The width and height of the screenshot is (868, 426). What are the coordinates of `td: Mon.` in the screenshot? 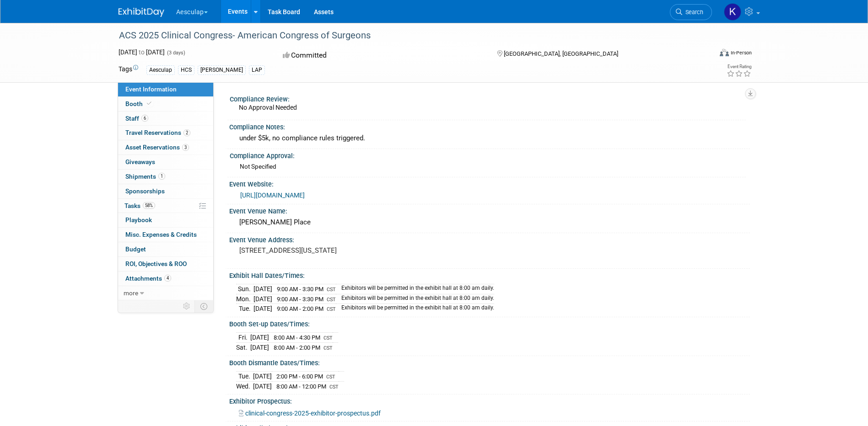 It's located at (245, 299).